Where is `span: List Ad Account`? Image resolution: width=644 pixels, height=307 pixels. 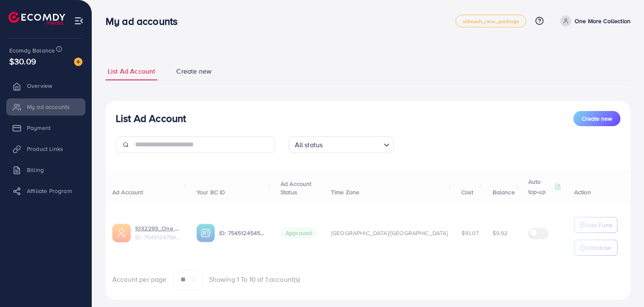 span: List Ad Account is located at coordinates (131, 71).